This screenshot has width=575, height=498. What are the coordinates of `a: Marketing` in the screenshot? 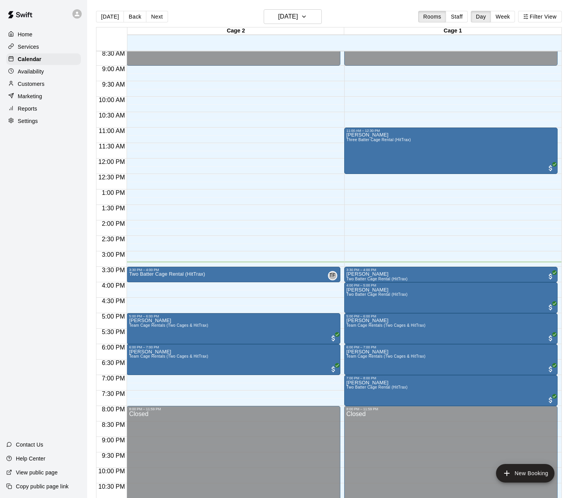 It's located at (43, 96).